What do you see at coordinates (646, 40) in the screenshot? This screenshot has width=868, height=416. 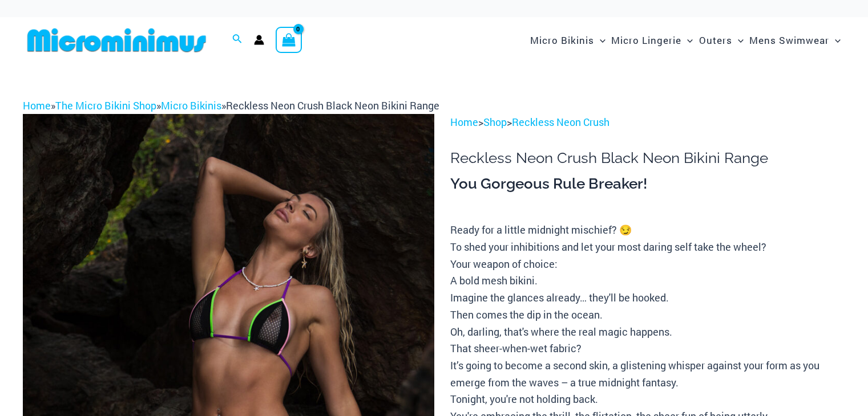 I see `span: Micro Lingerie` at bounding box center [646, 40].